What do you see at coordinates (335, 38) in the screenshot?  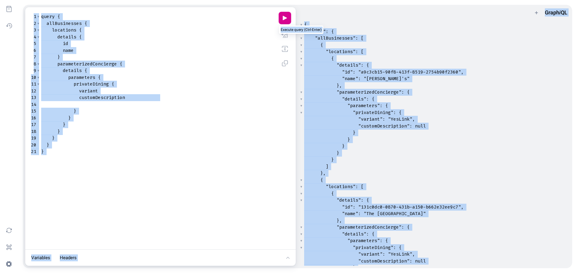 I see `span: "allBusinesses"` at bounding box center [335, 38].